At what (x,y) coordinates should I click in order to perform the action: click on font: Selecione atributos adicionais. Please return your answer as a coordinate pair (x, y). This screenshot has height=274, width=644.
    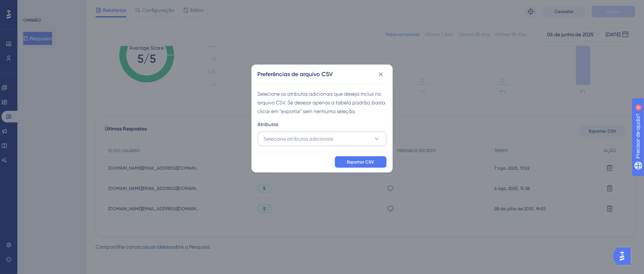
    Looking at the image, I should click on (299, 139).